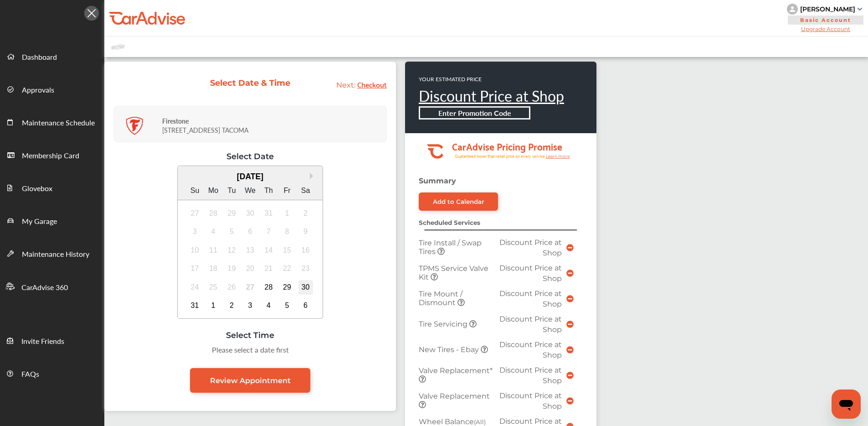 The image size is (868, 426). What do you see at coordinates (507, 146) in the screenshot?
I see `tspan: CarAdvise Pricing Promise` at bounding box center [507, 146].